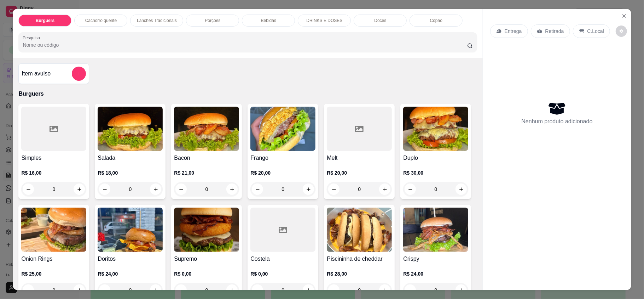 This screenshot has width=644, height=299. What do you see at coordinates (359, 274) in the screenshot?
I see `p: R$ 28,00` at bounding box center [359, 274].